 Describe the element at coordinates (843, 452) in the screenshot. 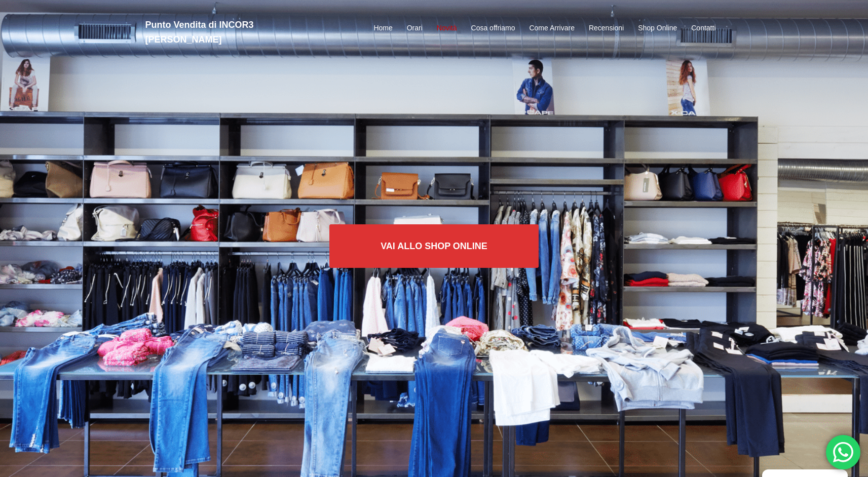

I see `div: 'Hai` at that location.